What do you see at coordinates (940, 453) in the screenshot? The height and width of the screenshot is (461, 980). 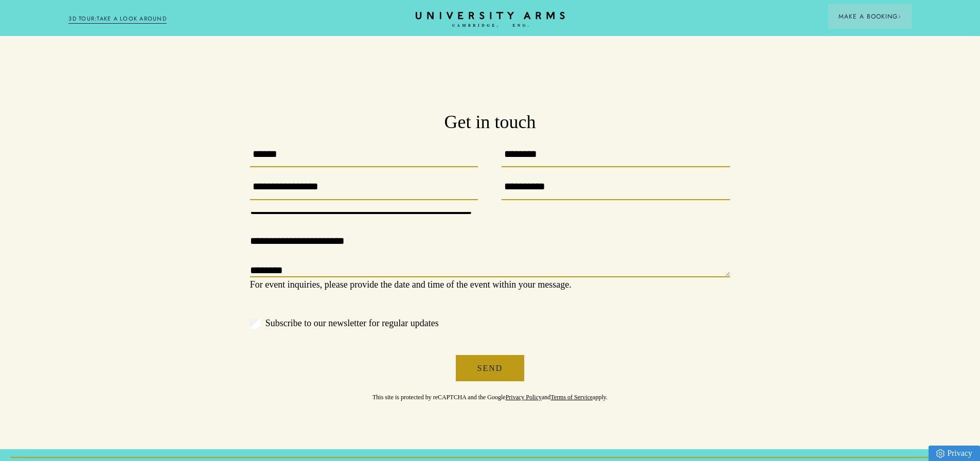 I see `img: Privacy` at bounding box center [940, 453].